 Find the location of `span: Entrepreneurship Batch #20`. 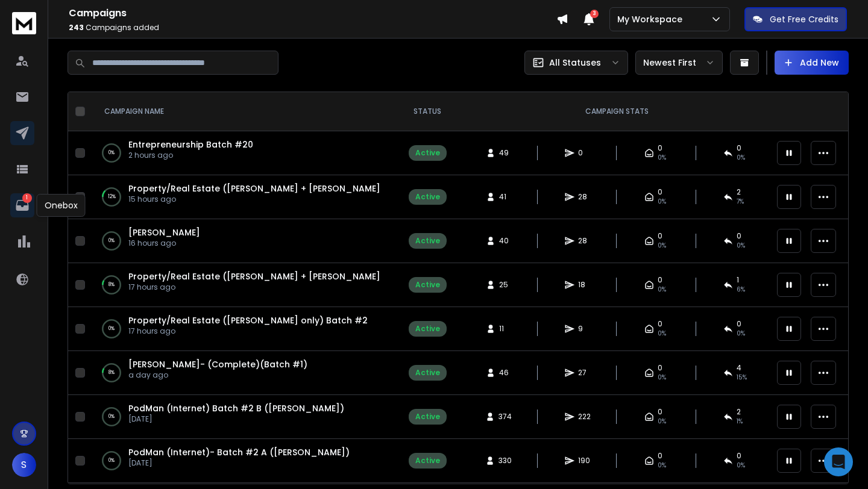

span: Entrepreneurship Batch #20 is located at coordinates (191, 145).